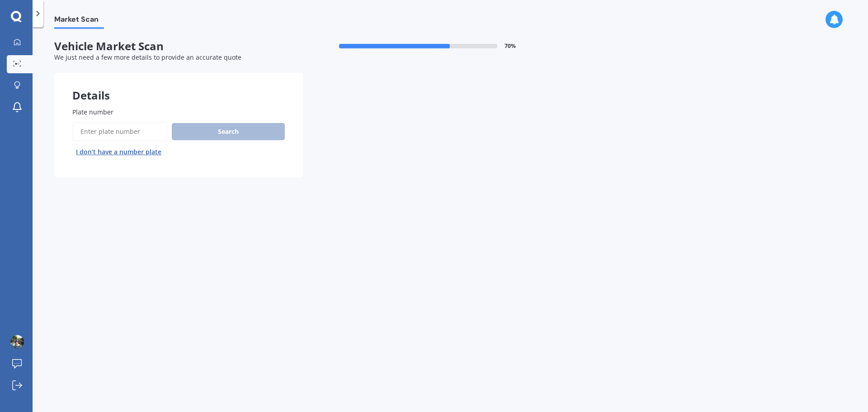 This screenshot has width=868, height=412. What do you see at coordinates (120, 132) in the screenshot?
I see `input: Enter plate number` at bounding box center [120, 132].